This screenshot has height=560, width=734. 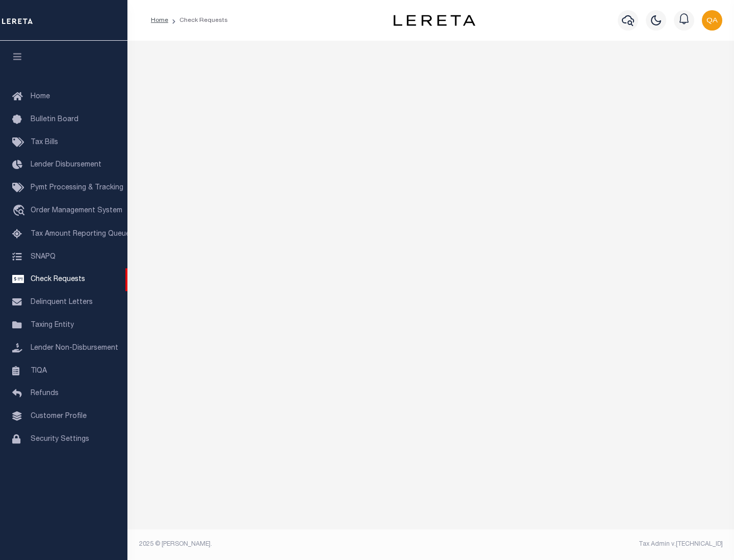 I want to click on span: Order Management System, so click(x=77, y=211).